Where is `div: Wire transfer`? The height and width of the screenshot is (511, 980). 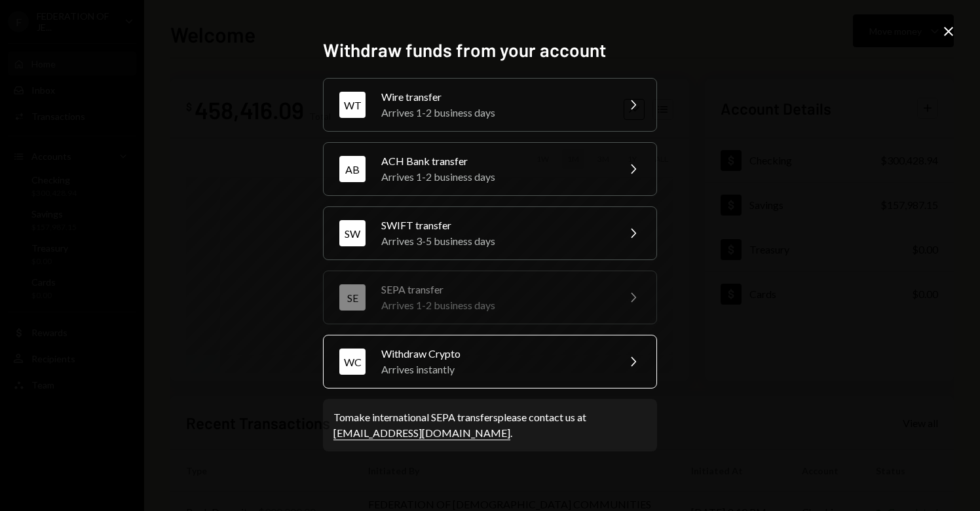 div: Wire transfer is located at coordinates (495, 97).